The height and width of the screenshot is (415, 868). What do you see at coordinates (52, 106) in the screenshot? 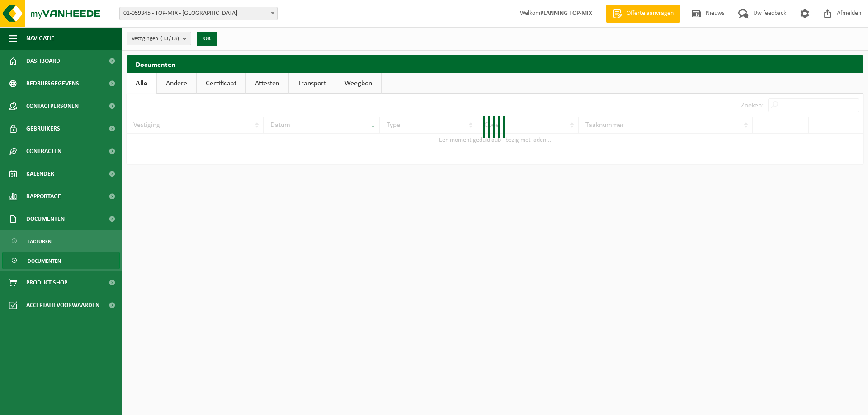
I see `span: Contactpersonen` at bounding box center [52, 106].